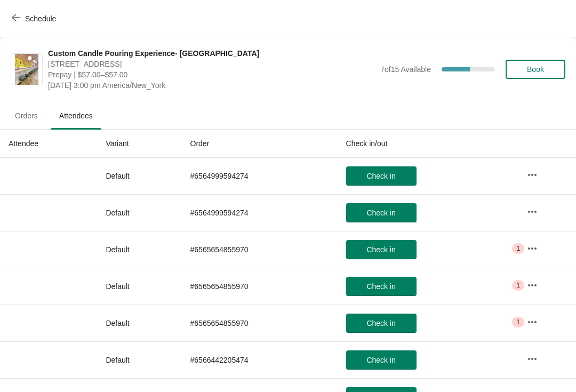  Describe the element at coordinates (34, 19) in the screenshot. I see `button: Schedule` at that location.